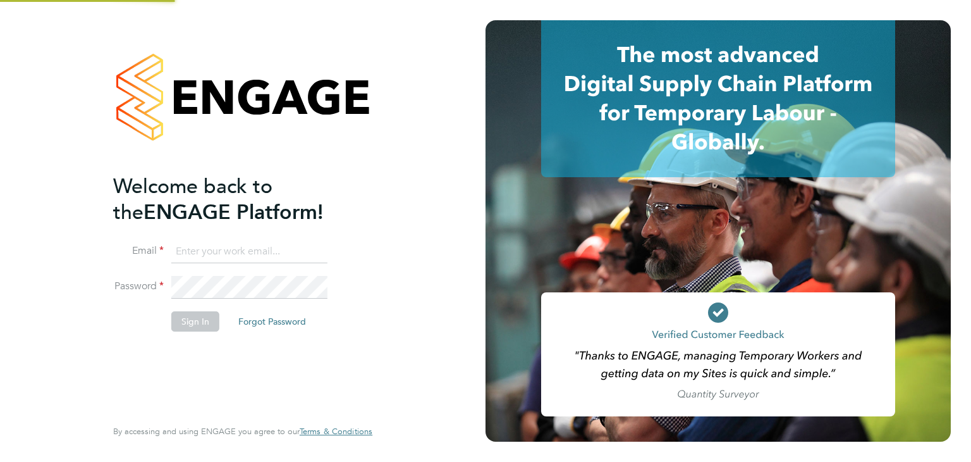 The width and height of the screenshot is (971, 462). I want to click on input: Enter your work email..., so click(249, 252).